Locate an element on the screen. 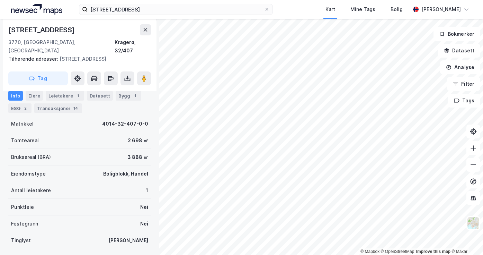 The width and height of the screenshot is (483, 255). button: Datasett is located at coordinates (459, 51).